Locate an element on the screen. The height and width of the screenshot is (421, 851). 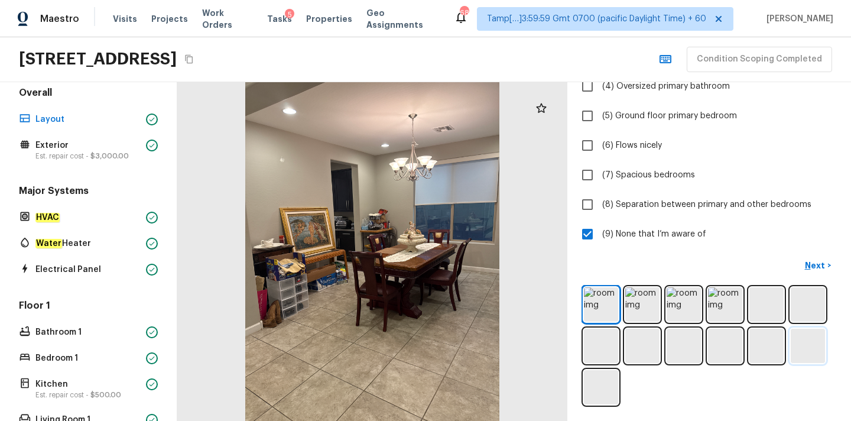
span: (7) Spacious bedrooms is located at coordinates (648, 175).